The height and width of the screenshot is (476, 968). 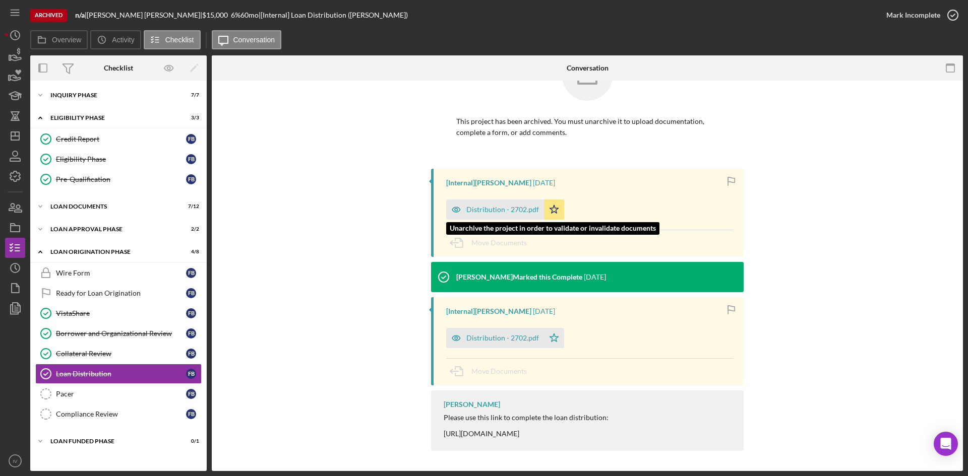 What do you see at coordinates (112, 95) in the screenshot?
I see `div: Inquiry Phase` at bounding box center [112, 95].